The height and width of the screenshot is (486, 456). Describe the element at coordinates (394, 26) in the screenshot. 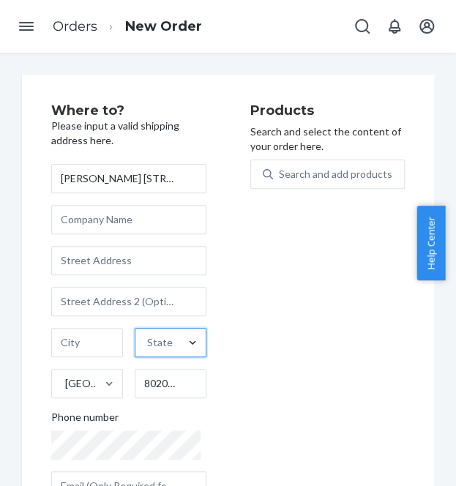

I see `button: Open notifications` at that location.